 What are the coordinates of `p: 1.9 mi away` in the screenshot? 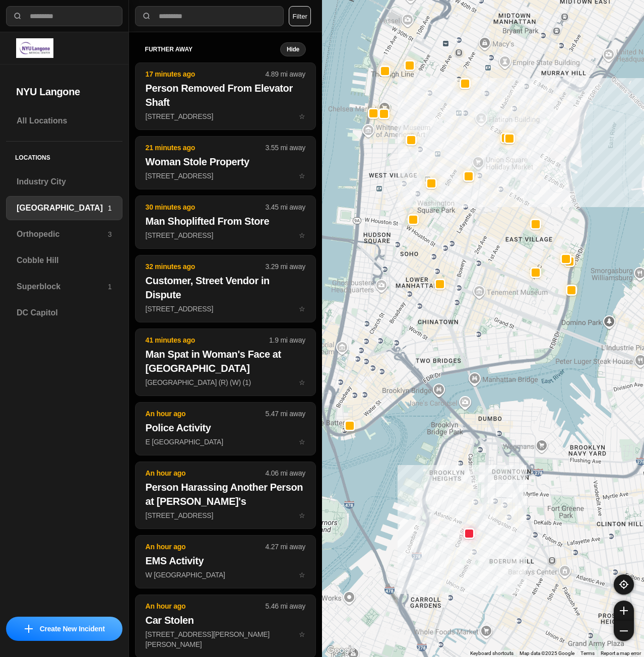 It's located at (287, 340).